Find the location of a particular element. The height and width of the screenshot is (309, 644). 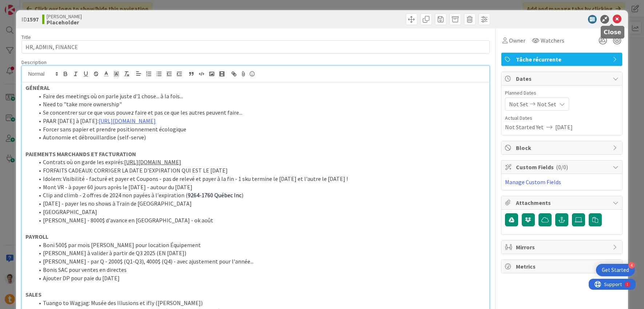

span: Dates is located at coordinates (563, 79).